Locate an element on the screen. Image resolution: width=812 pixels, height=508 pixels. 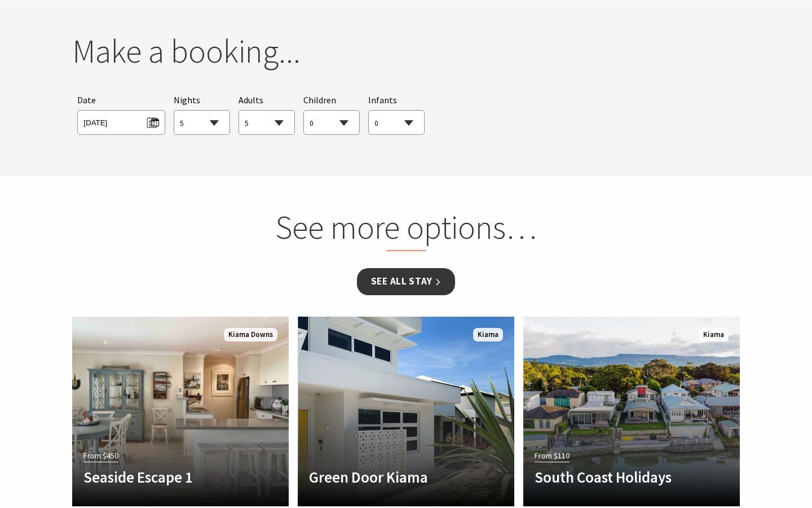
span: Infants is located at coordinates (382, 100).